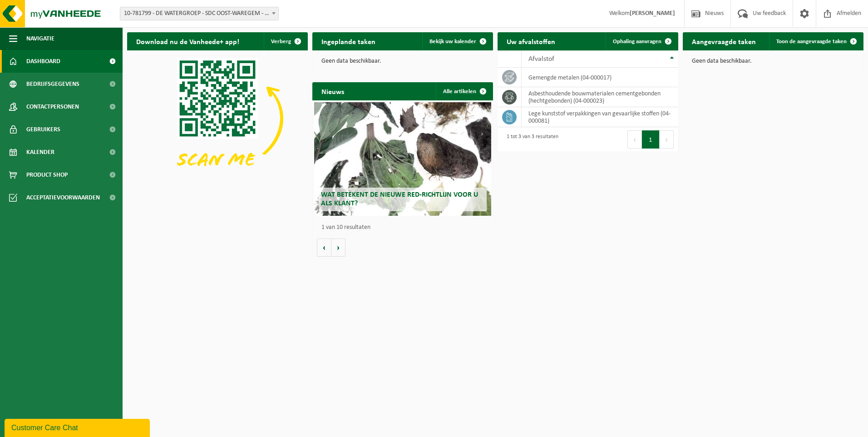 The image size is (868, 437). I want to click on a: Alle artikelen, so click(464, 91).